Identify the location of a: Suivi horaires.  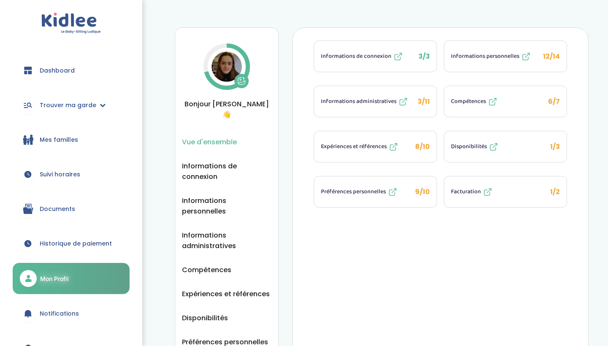
(71, 174).